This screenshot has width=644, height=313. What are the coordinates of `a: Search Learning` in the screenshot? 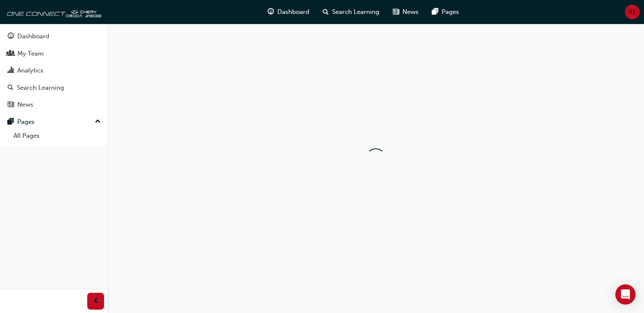 It's located at (54, 88).